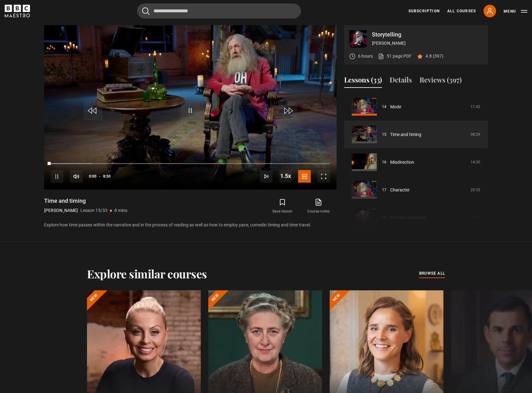  What do you see at coordinates (146, 11) in the screenshot?
I see `button: Submit the search query` at bounding box center [146, 11].